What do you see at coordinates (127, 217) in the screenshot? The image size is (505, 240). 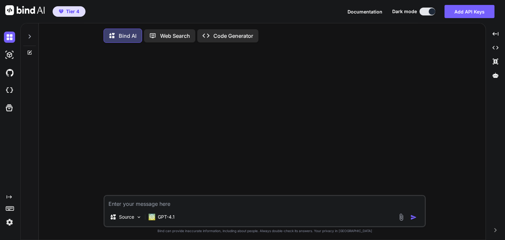 I see `p: Source` at bounding box center [127, 217].